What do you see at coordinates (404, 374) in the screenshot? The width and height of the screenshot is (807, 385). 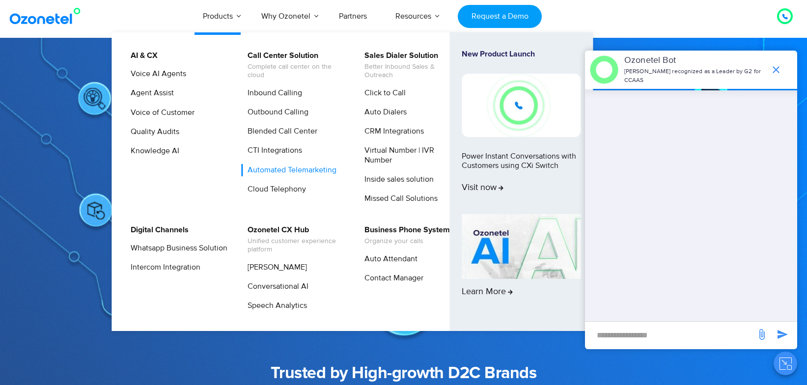 I see `h2: Trusted by High-growth D2C Brands` at bounding box center [404, 374].